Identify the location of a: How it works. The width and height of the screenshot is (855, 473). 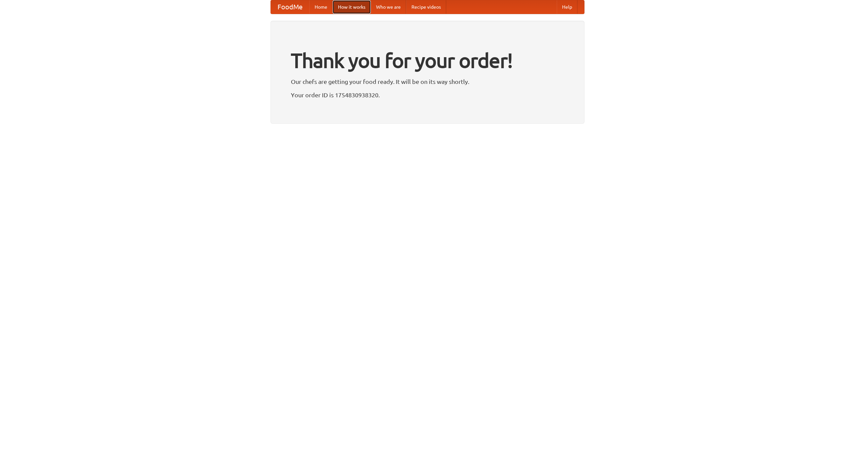
(352, 7).